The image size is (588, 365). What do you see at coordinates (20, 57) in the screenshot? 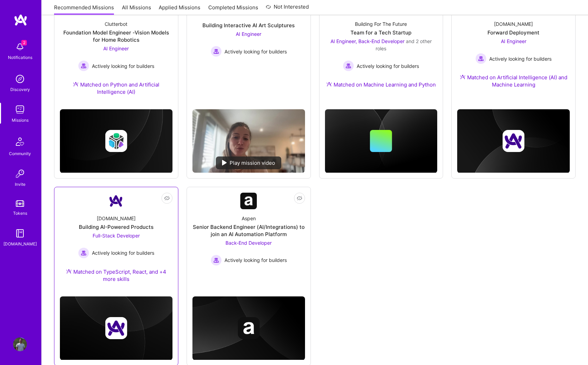
I see `div: Notifications` at bounding box center [20, 57].